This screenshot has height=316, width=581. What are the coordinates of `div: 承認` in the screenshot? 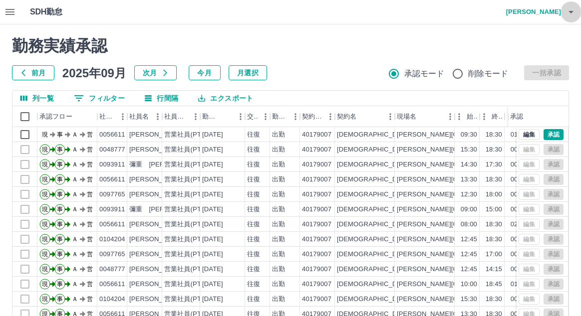 It's located at (516, 117).